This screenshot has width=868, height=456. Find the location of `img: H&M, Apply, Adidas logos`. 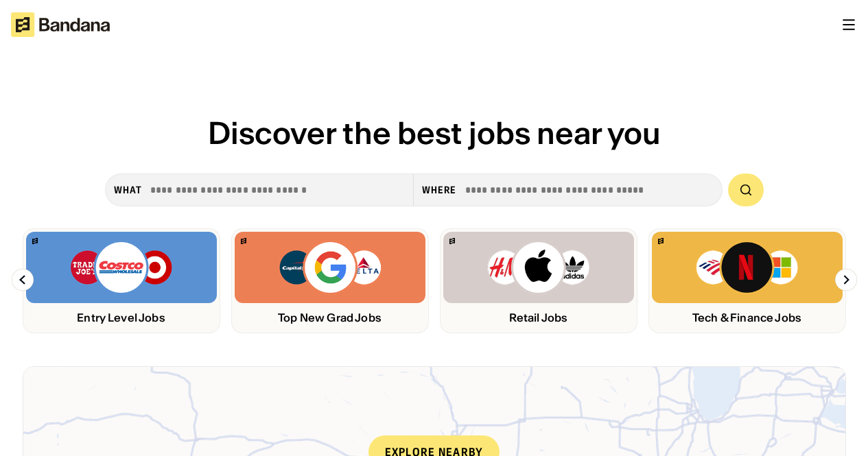

img: H&M, Apply, Adidas logos is located at coordinates (539, 267).